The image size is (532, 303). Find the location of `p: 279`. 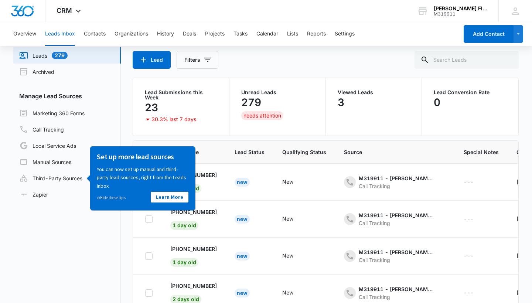

p: 279 is located at coordinates (251, 102).